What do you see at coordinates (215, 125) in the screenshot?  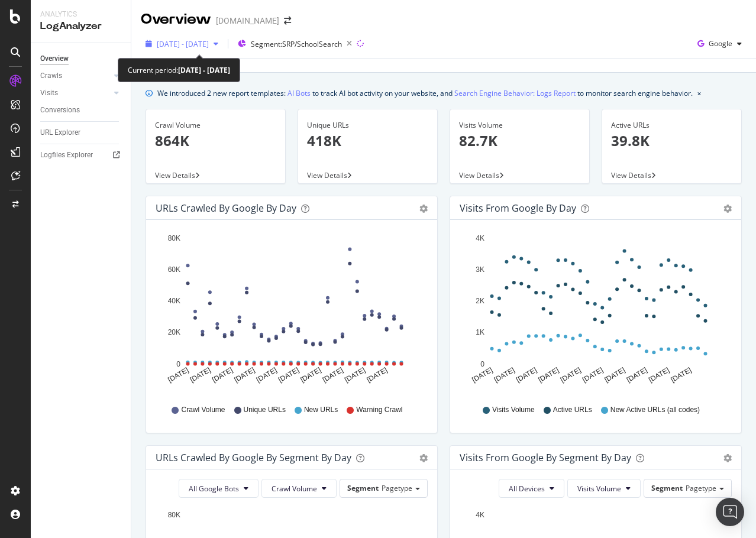 I see `div: Crawl Volume` at bounding box center [215, 125].